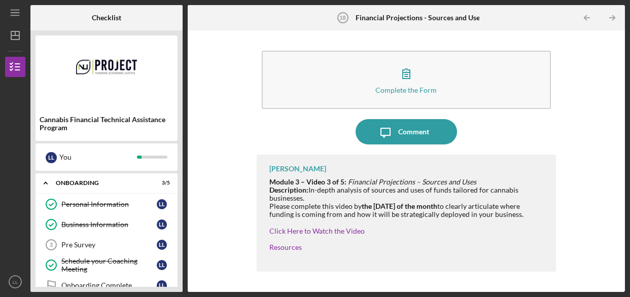 The height and width of the screenshot is (297, 630). What do you see at coordinates (109, 225) in the screenshot?
I see `div: Business Information` at bounding box center [109, 225].